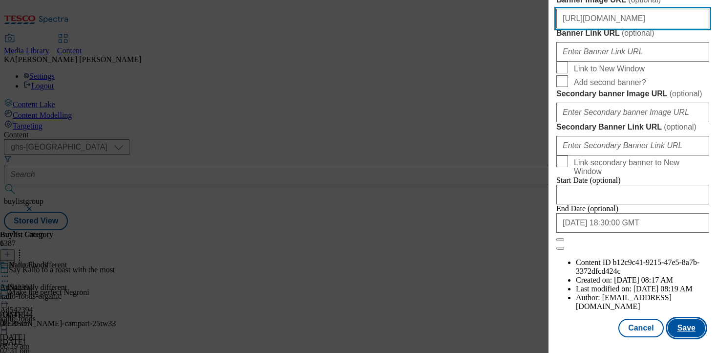 The width and height of the screenshot is (717, 353). I want to click on li: Created on:, so click(642, 280).